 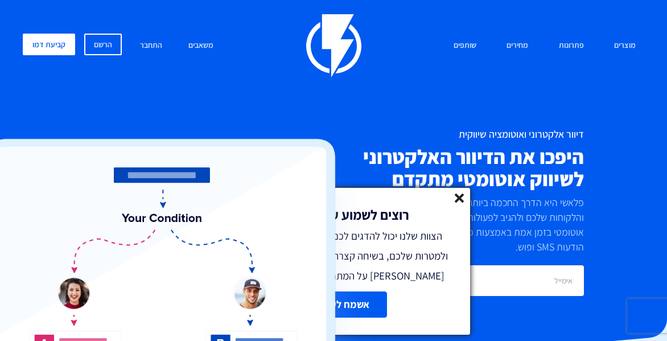 What do you see at coordinates (49, 44) in the screenshot?
I see `a: קביעת דמו` at bounding box center [49, 44].